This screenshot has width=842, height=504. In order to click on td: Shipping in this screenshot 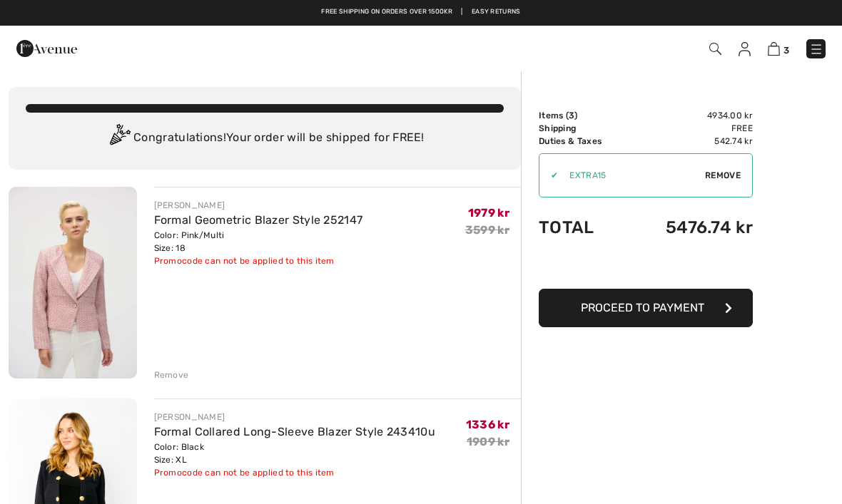, I will do `click(584, 128)`.